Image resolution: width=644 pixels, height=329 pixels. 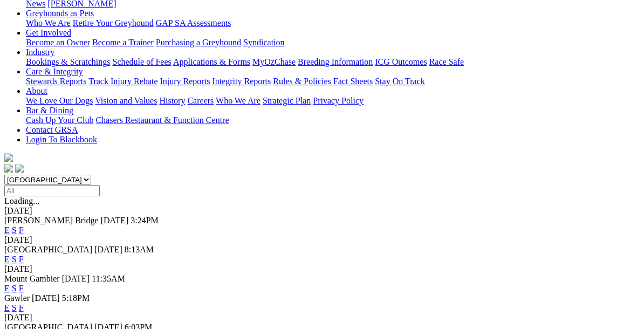 I want to click on a: Retire Your Greyhound, so click(x=113, y=23).